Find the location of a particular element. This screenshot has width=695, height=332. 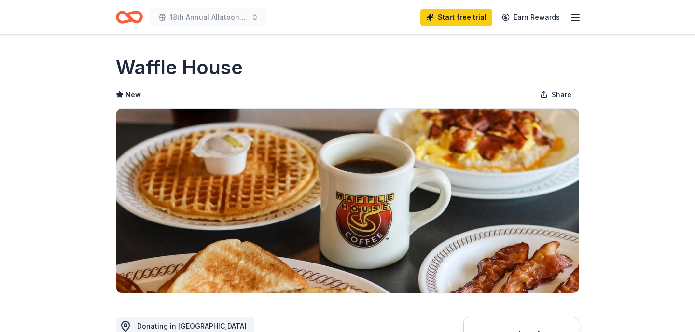

a: Start free trial is located at coordinates (456, 17).